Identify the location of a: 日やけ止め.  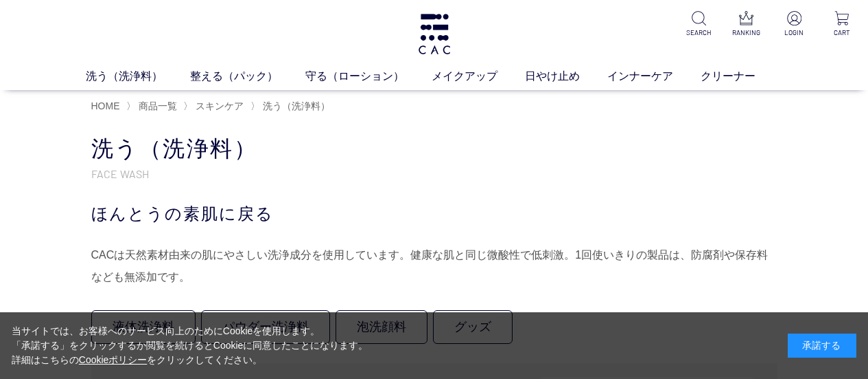
(567, 76).